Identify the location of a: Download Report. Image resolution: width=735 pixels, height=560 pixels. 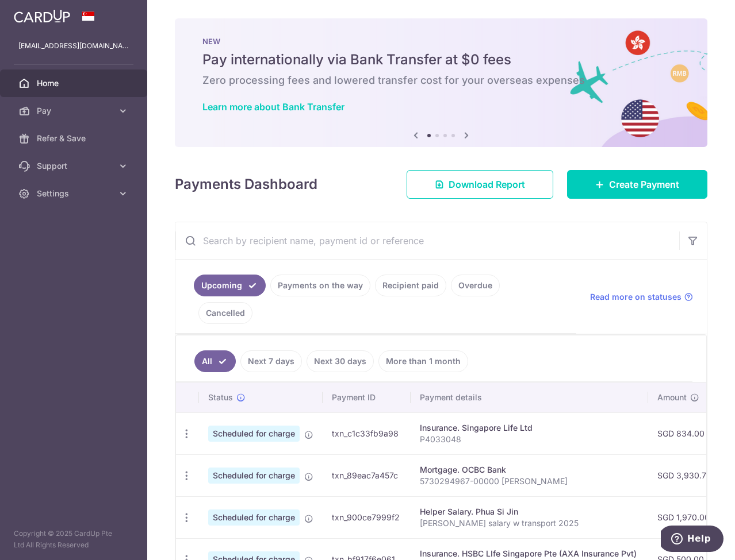
(479, 184).